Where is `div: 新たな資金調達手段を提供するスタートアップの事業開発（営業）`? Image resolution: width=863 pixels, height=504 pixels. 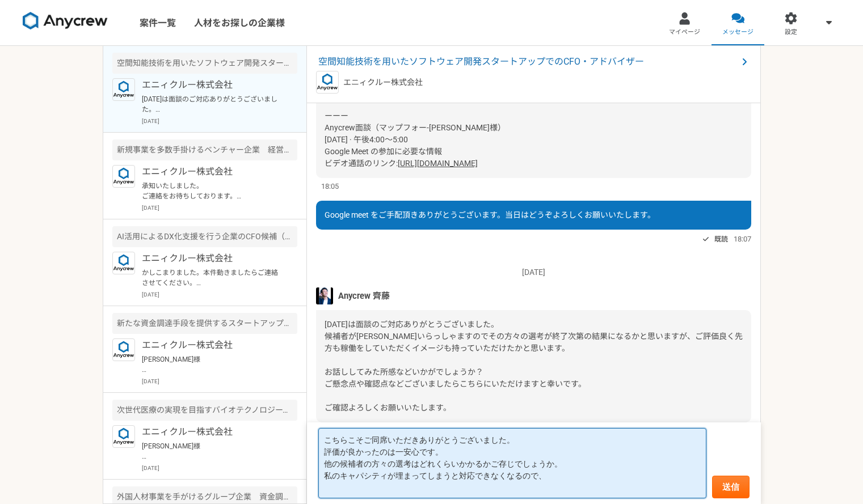 div: 新たな資金調達手段を提供するスタートアップの事業開発（営業） is located at coordinates (205, 324).